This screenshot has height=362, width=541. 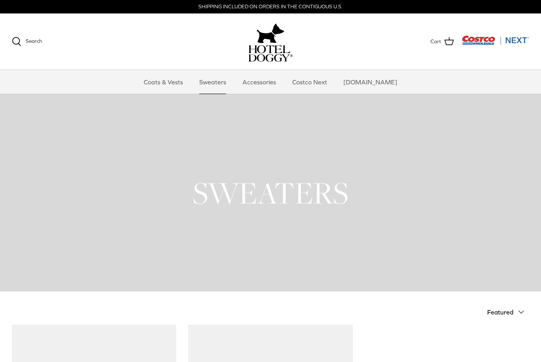 What do you see at coordinates (495, 43) in the screenshot?
I see `a: Visit Costco Next` at bounding box center [495, 43].